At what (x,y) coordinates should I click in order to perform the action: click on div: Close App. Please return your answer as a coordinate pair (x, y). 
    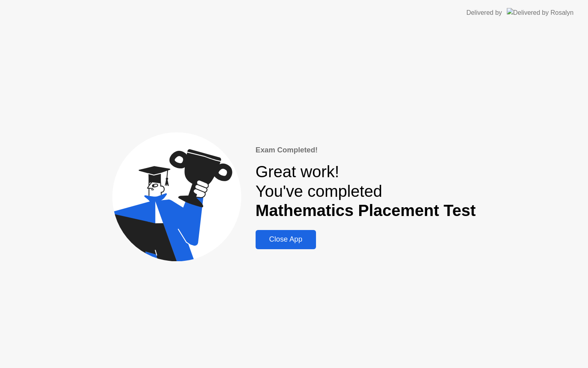
    Looking at the image, I should click on (286, 239).